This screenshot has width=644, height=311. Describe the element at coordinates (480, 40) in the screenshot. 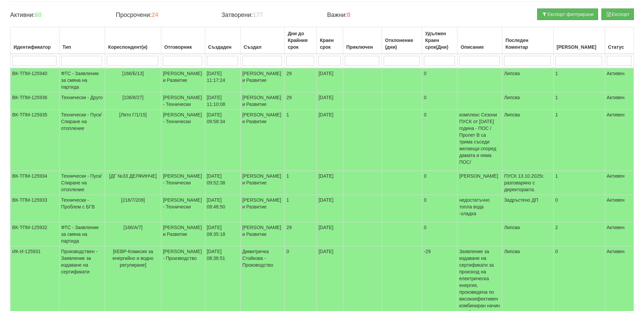

I see `th: Описание: No sort applied, activate to apply an ascending sort` at that location.